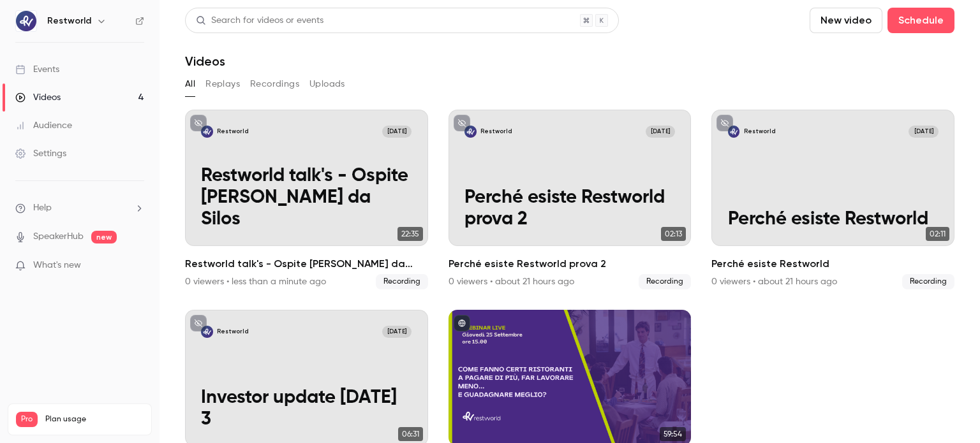 Image resolution: width=980 pixels, height=443 pixels. What do you see at coordinates (37, 98) in the screenshot?
I see `div: Videos` at bounding box center [37, 98].